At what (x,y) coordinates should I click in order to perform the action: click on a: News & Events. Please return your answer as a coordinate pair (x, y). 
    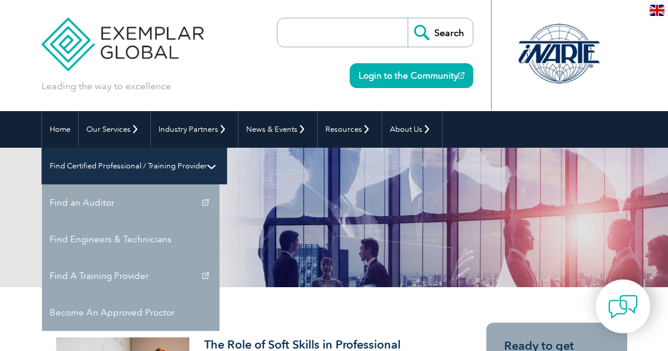
    Looking at the image, I should click on (278, 130).